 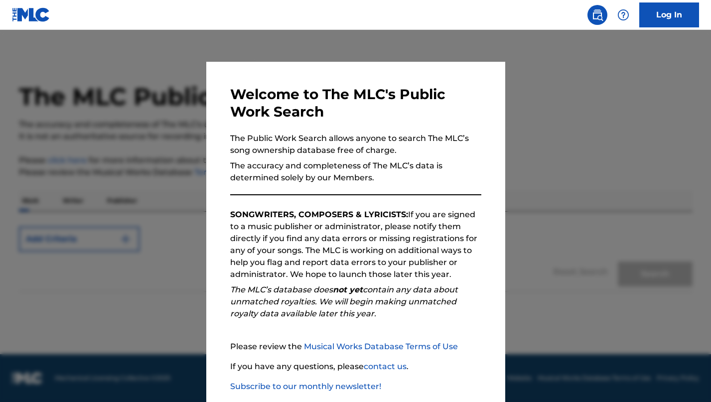 I want to click on a: Public Search, so click(x=597, y=15).